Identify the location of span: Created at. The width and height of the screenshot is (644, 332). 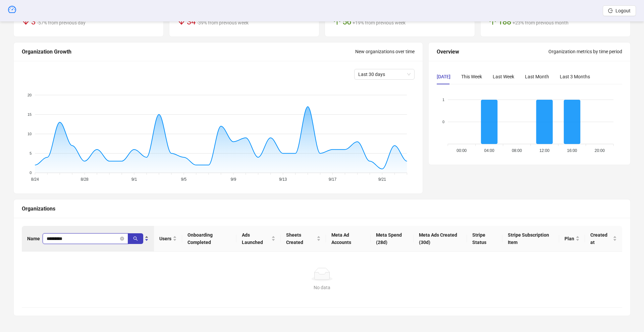
(600, 239).